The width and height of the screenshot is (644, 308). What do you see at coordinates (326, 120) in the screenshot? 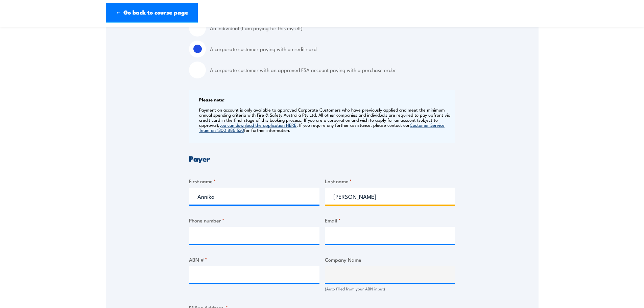
I see `p: Payment on account is only available to approved Corporate Customers who have previously applied ...` at bounding box center [326, 120].